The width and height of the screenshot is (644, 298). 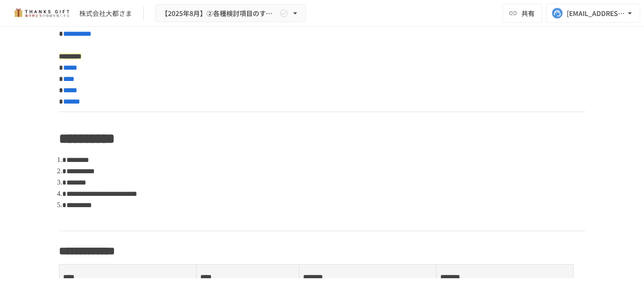 What do you see at coordinates (230, 13) in the screenshot?
I see `button: 【2025年8月】②各種検討項目のすり合わせ/ THANKS GIFTキックオフMTG` at bounding box center [230, 13].